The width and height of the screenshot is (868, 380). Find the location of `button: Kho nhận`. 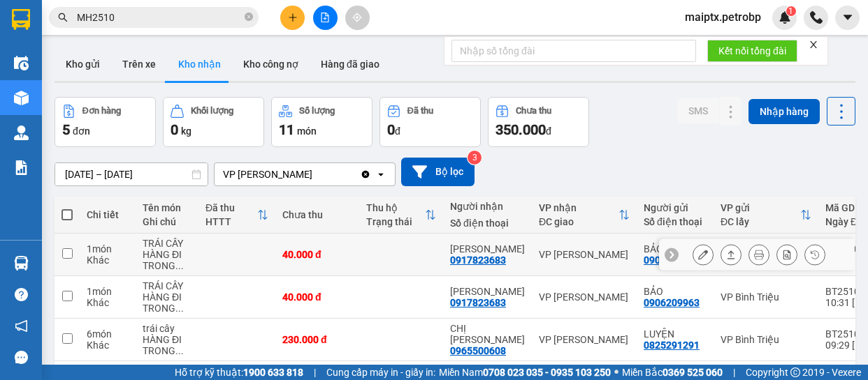

button: Kho nhận is located at coordinates (199, 65).